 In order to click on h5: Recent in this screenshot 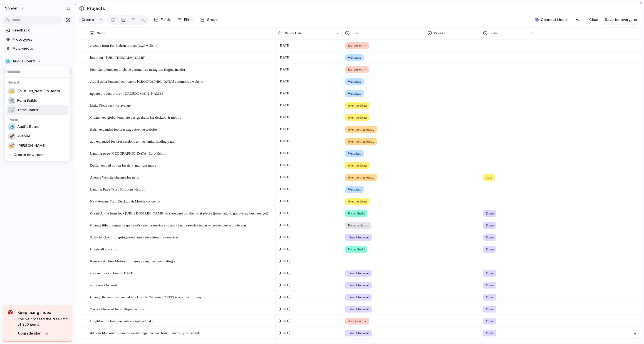, I will do `click(38, 81)`.